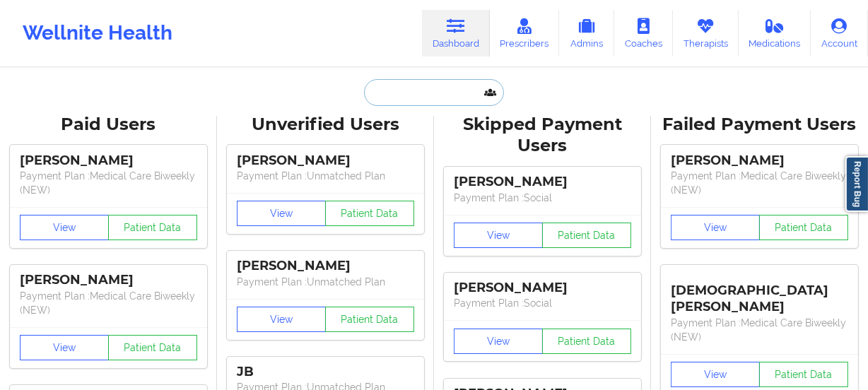 Image resolution: width=868 pixels, height=390 pixels. I want to click on div: Failed Payment Users, so click(759, 124).